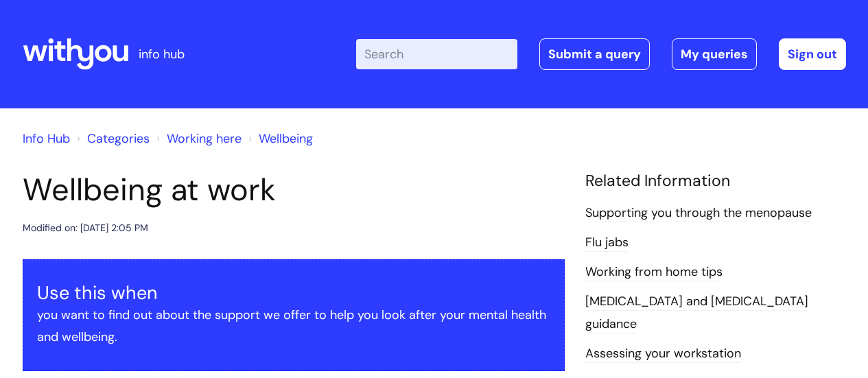 This screenshot has width=868, height=378. I want to click on li: Wellbeing, so click(278, 139).